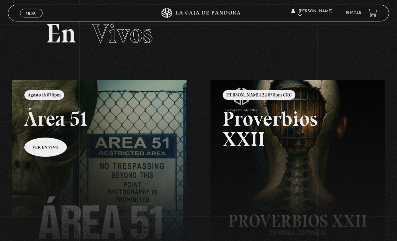 This screenshot has width=397, height=241. Describe the element at coordinates (198, 34) in the screenshot. I see `h2: En` at that location.